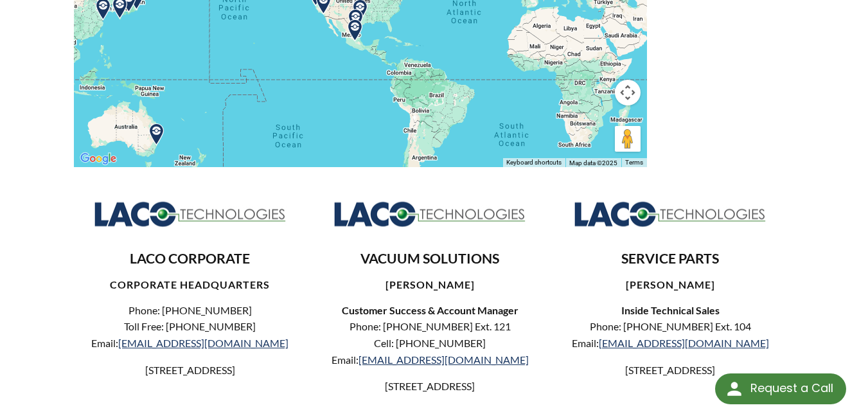  What do you see at coordinates (98, 159) in the screenshot?
I see `img: Google` at bounding box center [98, 159].